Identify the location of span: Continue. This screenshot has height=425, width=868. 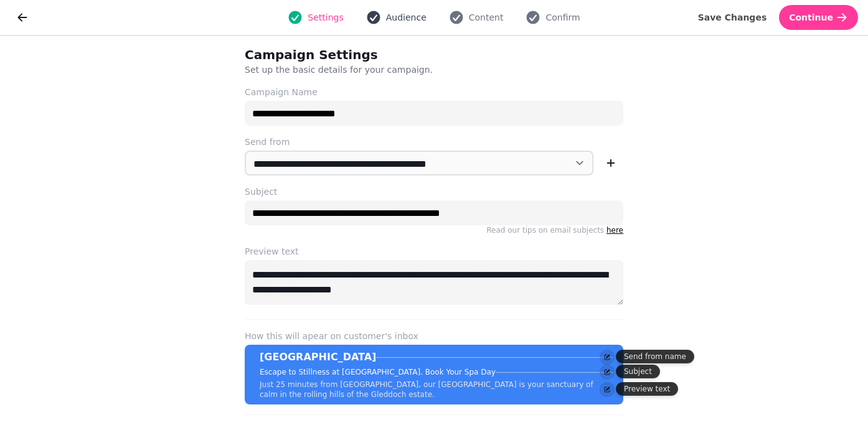
(811, 18).